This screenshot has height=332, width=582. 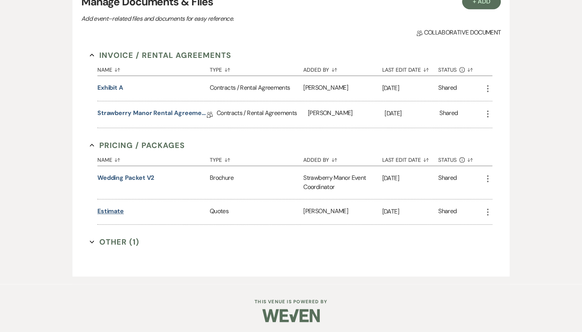 What do you see at coordinates (257, 212) in the screenshot?
I see `div: Quotes` at bounding box center [257, 212].